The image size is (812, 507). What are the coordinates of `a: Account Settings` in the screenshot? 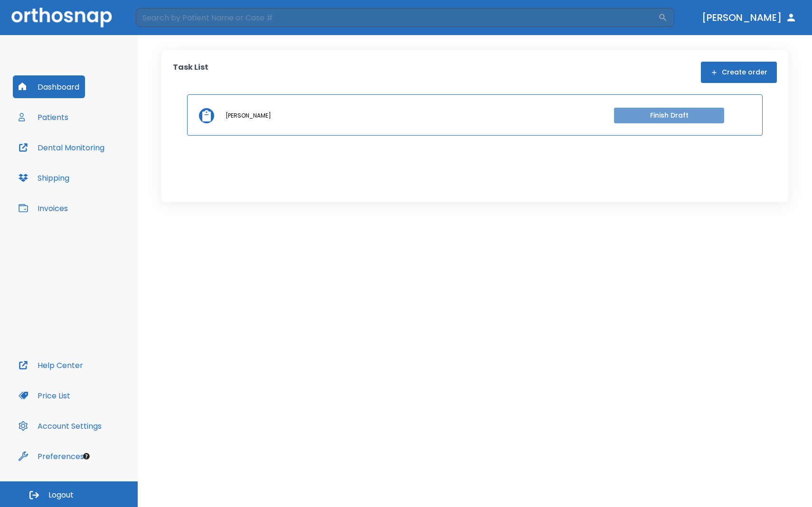 It's located at (60, 426).